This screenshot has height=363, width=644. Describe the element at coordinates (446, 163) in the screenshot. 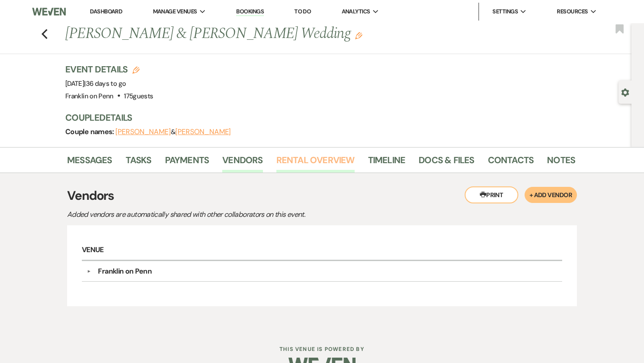

I see `a: Docs & Files` at that location.